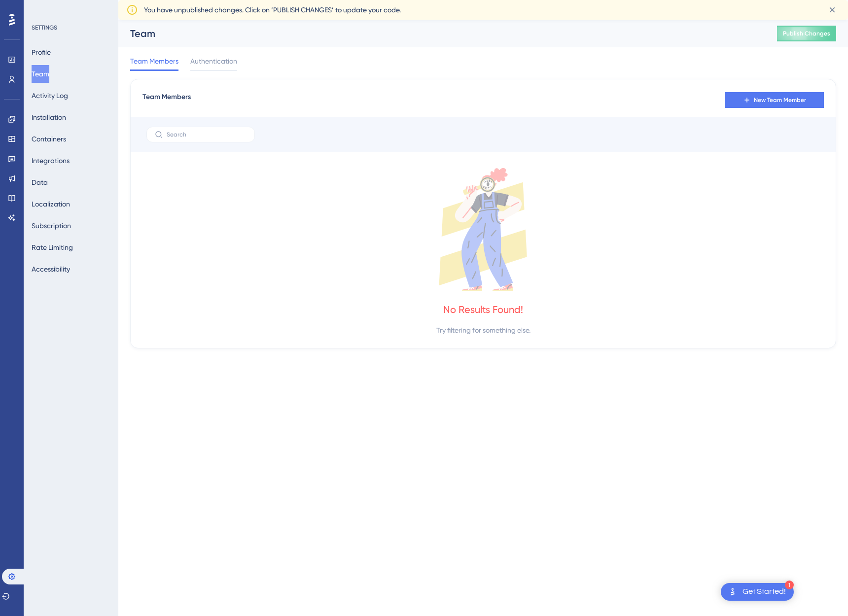 The height and width of the screenshot is (616, 848). What do you see at coordinates (483, 330) in the screenshot?
I see `div: Try filtering for something else.` at bounding box center [483, 330].